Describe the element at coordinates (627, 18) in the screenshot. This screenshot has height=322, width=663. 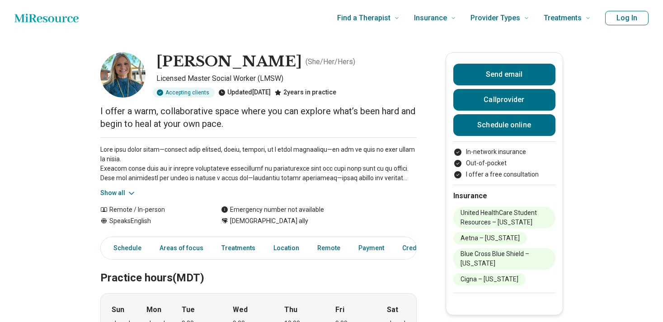
I see `button: Log In` at that location.